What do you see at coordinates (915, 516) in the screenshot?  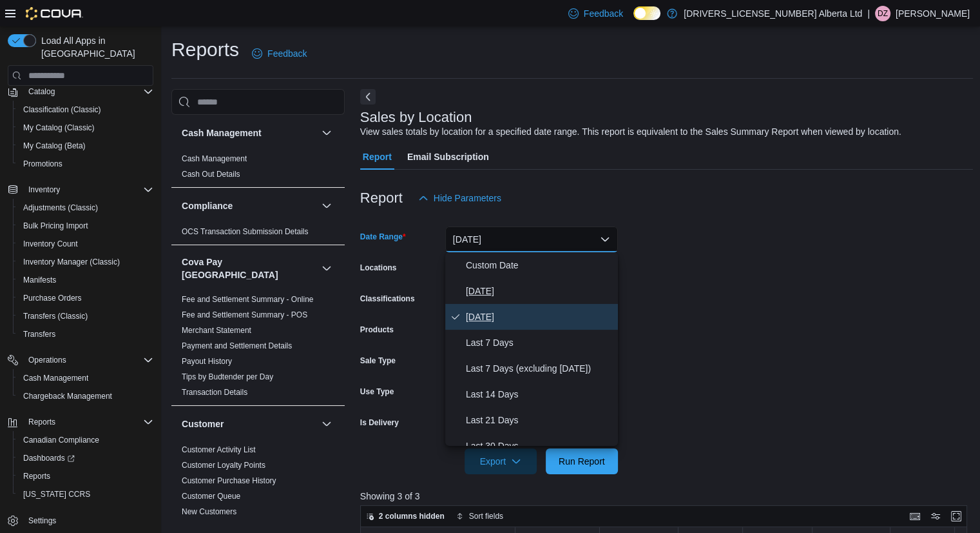 I see `button: Keyboard shortcuts` at bounding box center [915, 516].